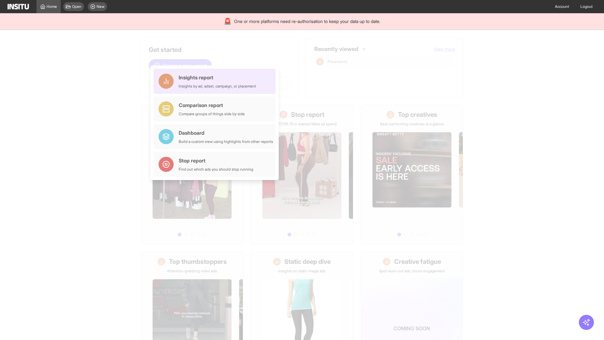  I want to click on span: Open, so click(77, 7).